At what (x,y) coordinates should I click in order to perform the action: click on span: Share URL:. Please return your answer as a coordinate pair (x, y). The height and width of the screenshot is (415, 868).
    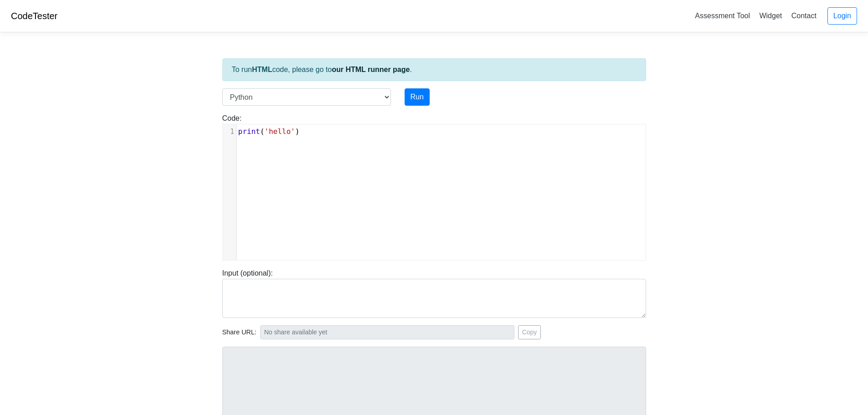
    Looking at the image, I should click on (239, 333).